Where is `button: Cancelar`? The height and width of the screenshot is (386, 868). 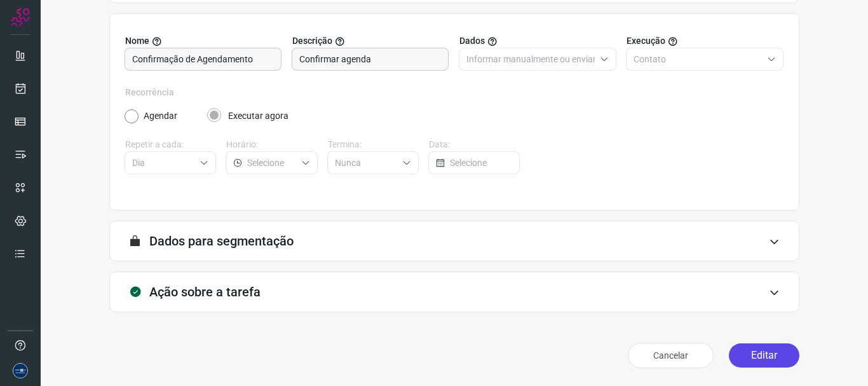
button: Cancelar is located at coordinates (671, 356).